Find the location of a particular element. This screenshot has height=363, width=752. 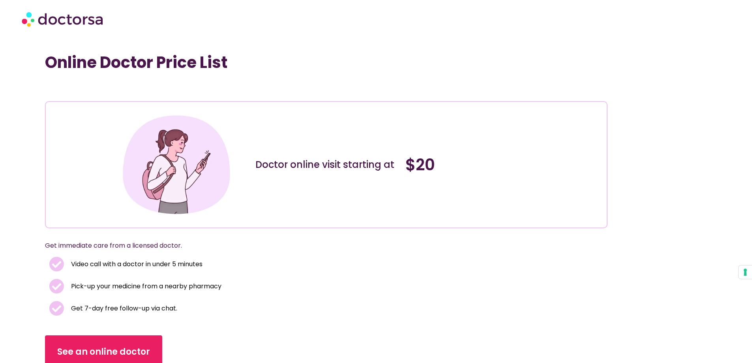

p: Get immediate care from a licensed doctor. is located at coordinates (317, 246).